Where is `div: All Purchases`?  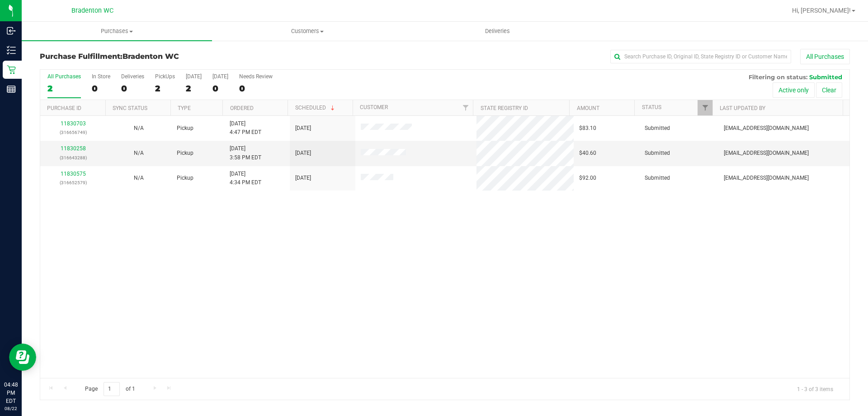
div: All Purchases is located at coordinates (64, 76).